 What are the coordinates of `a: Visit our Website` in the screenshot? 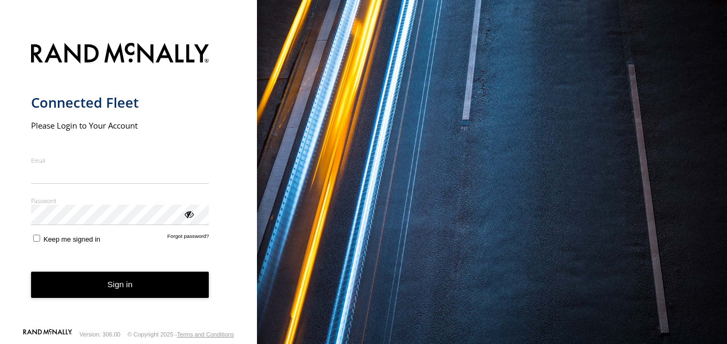 It's located at (48, 334).